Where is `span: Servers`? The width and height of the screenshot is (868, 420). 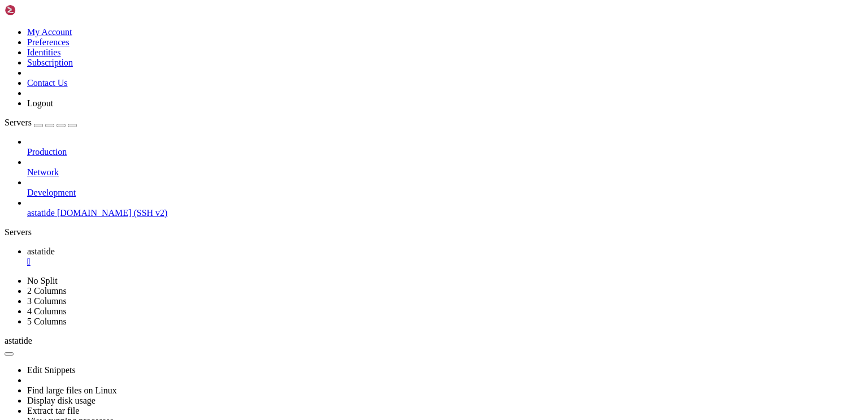 span: Servers is located at coordinates (18, 122).